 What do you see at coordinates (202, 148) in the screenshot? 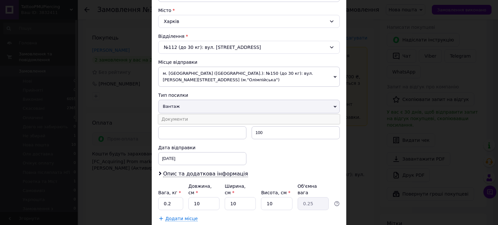
I see `div: Дата відправки` at bounding box center [202, 148].